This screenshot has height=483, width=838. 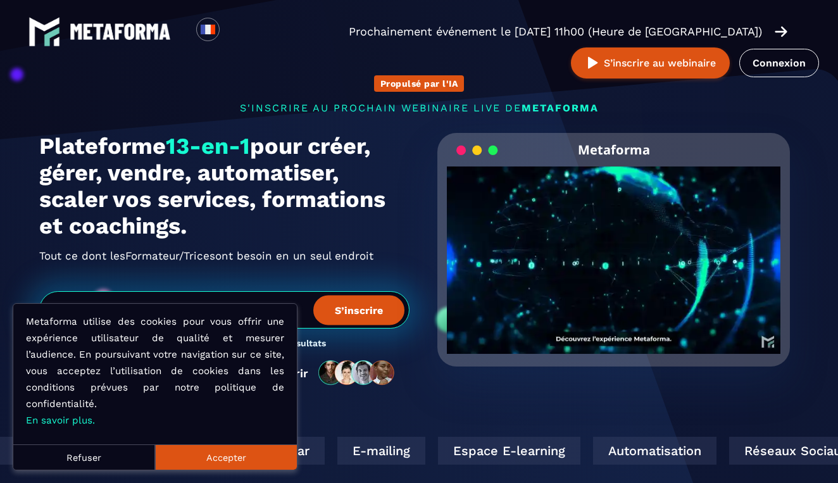 What do you see at coordinates (653, 451) in the screenshot?
I see `div: Automatisation` at bounding box center [653, 451].